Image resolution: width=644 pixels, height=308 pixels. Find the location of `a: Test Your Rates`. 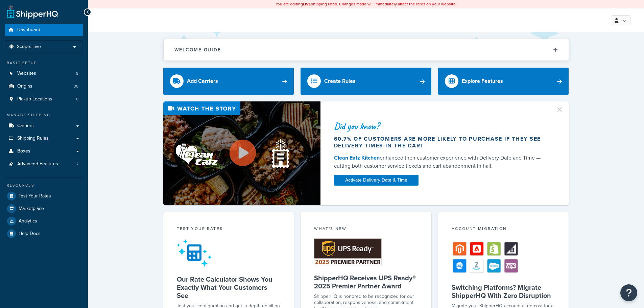

a: Test Your Rates is located at coordinates (44, 196).